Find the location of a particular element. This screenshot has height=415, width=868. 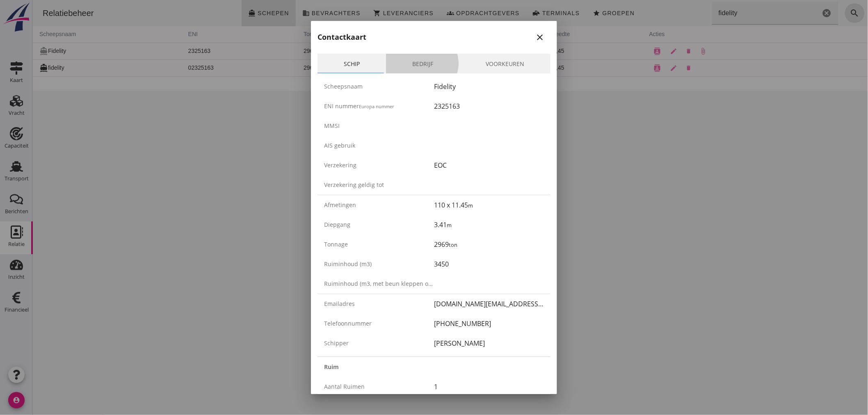

div: 2325163 is located at coordinates (489, 106).